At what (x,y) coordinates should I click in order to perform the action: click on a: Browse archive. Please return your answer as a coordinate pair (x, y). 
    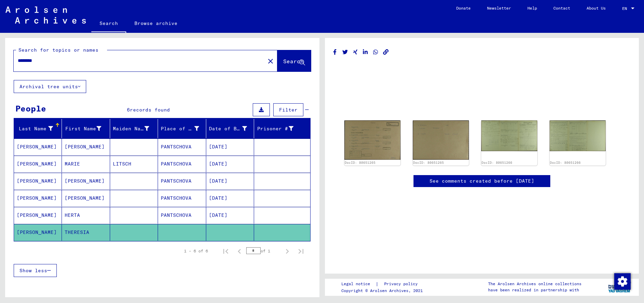
    Looking at the image, I should click on (156, 23).